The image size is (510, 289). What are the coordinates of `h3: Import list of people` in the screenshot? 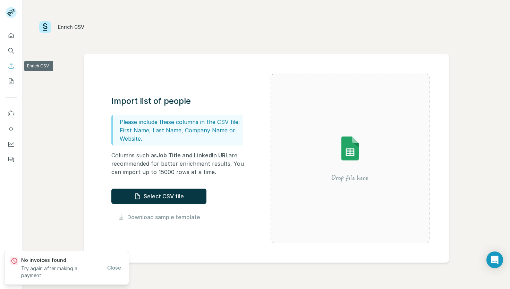 It's located at (181, 101).